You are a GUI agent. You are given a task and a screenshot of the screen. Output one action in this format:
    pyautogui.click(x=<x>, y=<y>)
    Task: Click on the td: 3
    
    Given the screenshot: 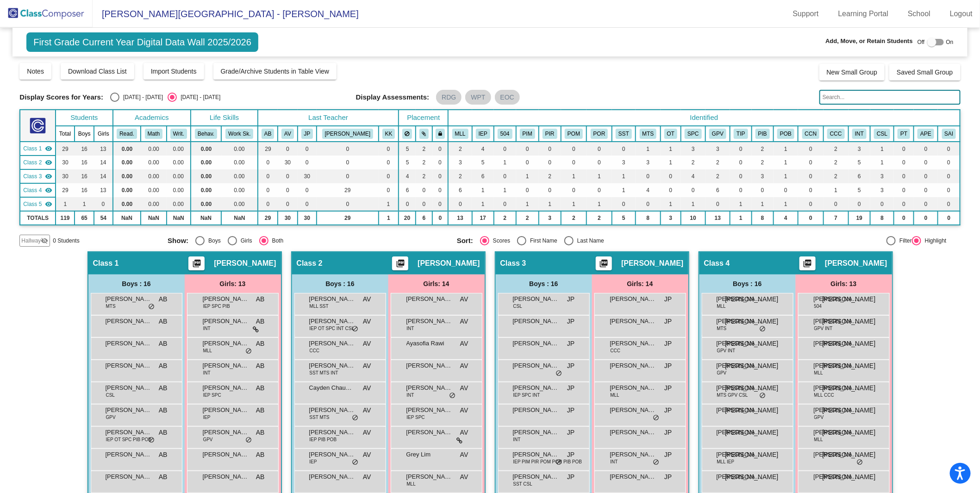 What is the action you would take?
    pyautogui.click(x=460, y=163)
    